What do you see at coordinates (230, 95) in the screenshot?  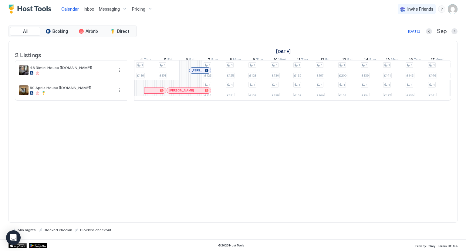 I see `span: £121` at bounding box center [230, 95].